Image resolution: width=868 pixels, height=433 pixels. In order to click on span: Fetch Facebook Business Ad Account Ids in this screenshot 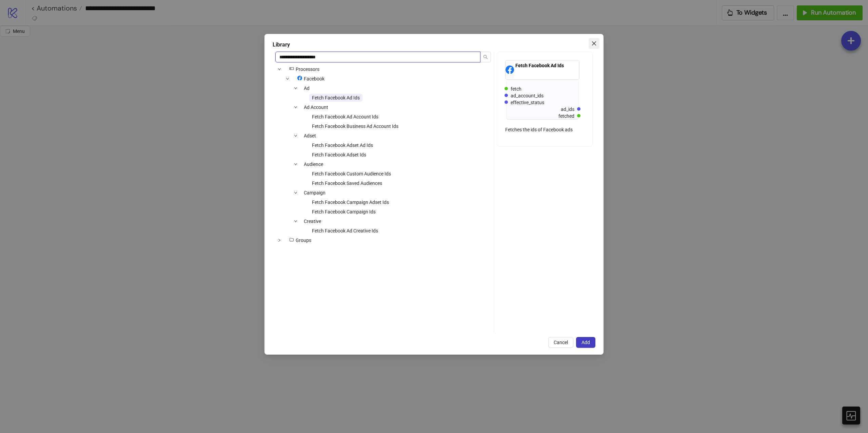, I will do `click(355, 126)`.